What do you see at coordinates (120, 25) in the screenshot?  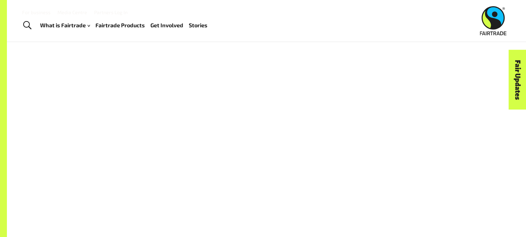 I see `a: Fairtrade Products` at bounding box center [120, 25].